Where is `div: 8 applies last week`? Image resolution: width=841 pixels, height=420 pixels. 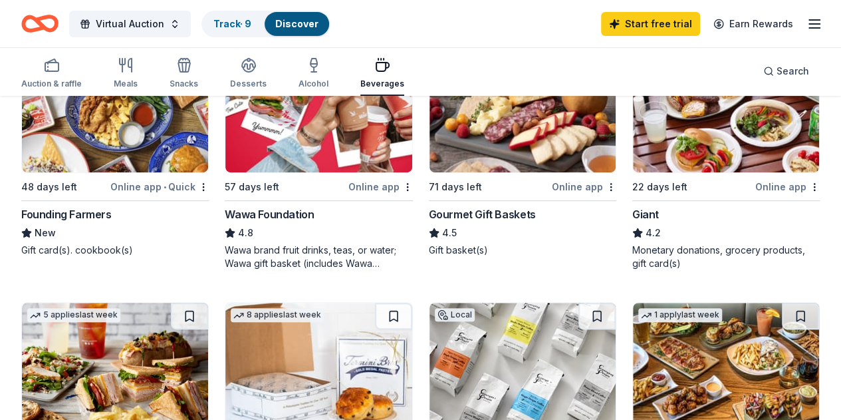 div: 8 applies last week is located at coordinates (277, 315).